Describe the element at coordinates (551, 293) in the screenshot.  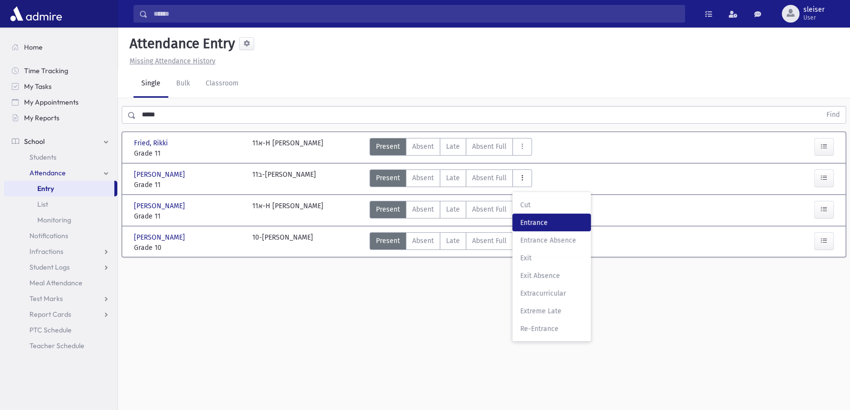
I see `span: Extracurricular` at that location.